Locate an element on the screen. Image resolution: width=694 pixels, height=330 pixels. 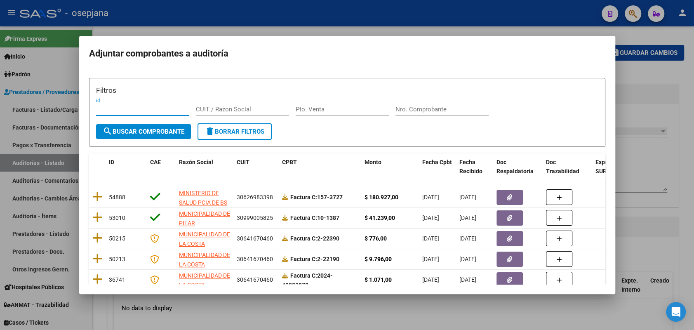
span: MINISTERIO DE SALUD PCIA DE BS AS is located at coordinates (203, 203).